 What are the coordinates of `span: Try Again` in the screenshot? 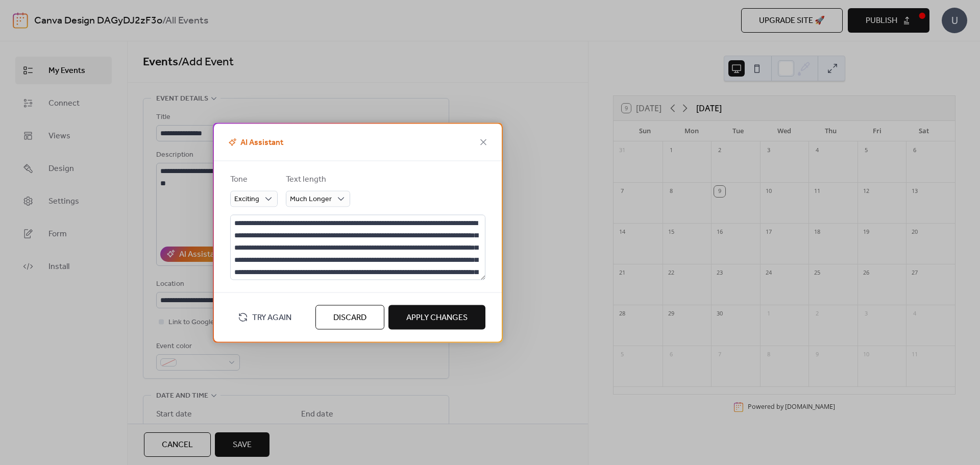 It's located at (272, 317).